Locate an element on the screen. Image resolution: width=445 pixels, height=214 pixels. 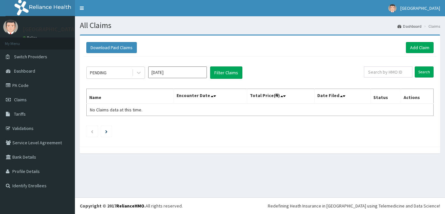
th: Date Filed is located at coordinates (342, 96).